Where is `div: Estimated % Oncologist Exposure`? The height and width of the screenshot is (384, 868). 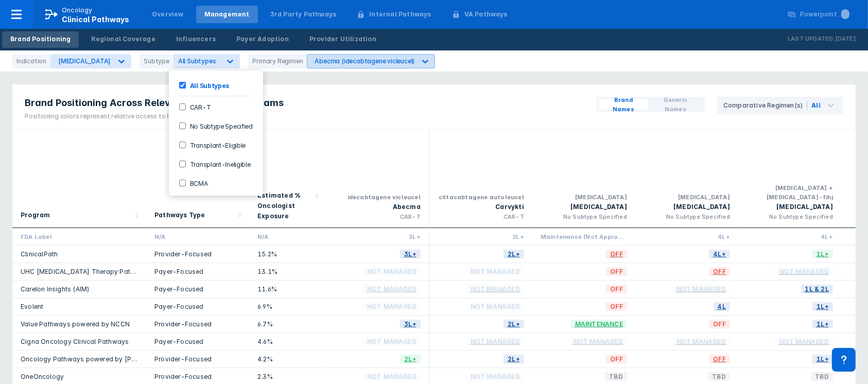
div: Estimated % Oncologist Exposure is located at coordinates (285, 206).